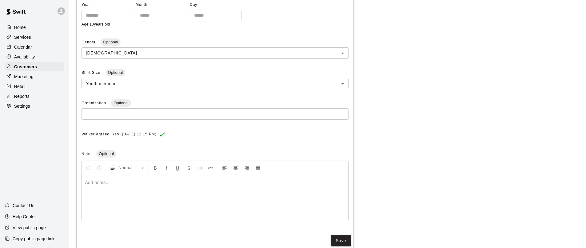 The height and width of the screenshot is (248, 586). I want to click on a: Settings, so click(34, 106).